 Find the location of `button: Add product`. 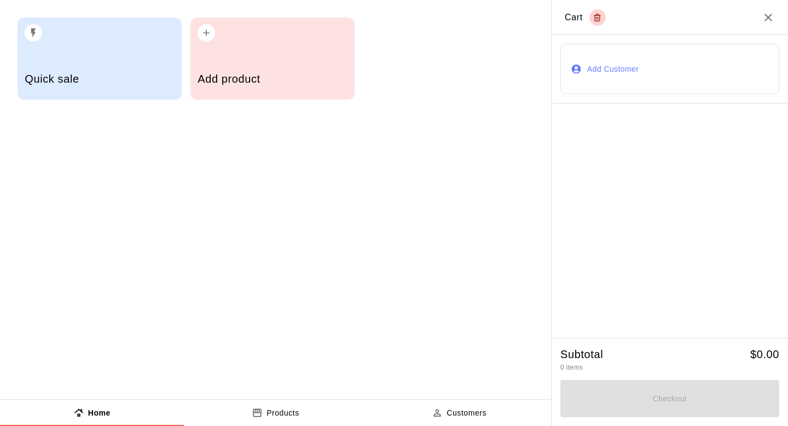

button: Add product is located at coordinates (273, 59).